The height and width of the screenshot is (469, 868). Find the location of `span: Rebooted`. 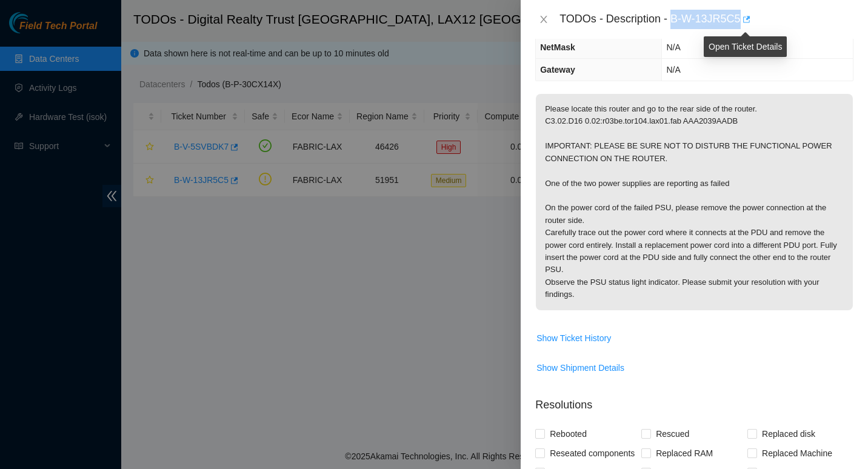

span: Rebooted is located at coordinates (568, 434).